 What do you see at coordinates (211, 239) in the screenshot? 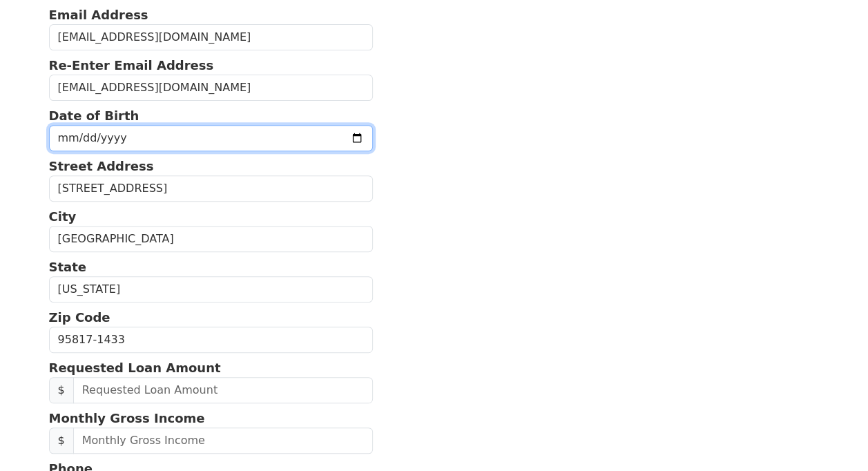
I see `input: City` at bounding box center [211, 239].